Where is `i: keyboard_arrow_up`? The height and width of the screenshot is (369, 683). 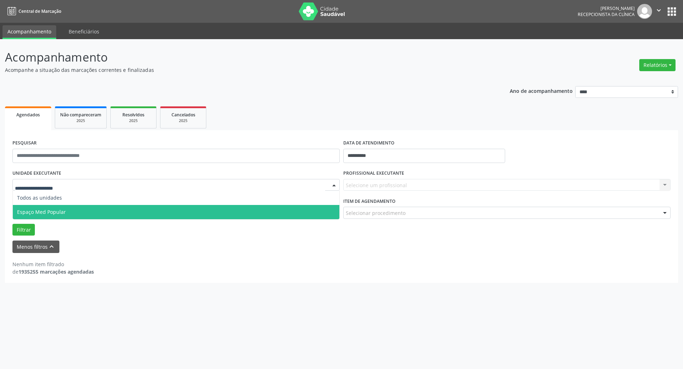 i: keyboard_arrow_up is located at coordinates (52, 247).